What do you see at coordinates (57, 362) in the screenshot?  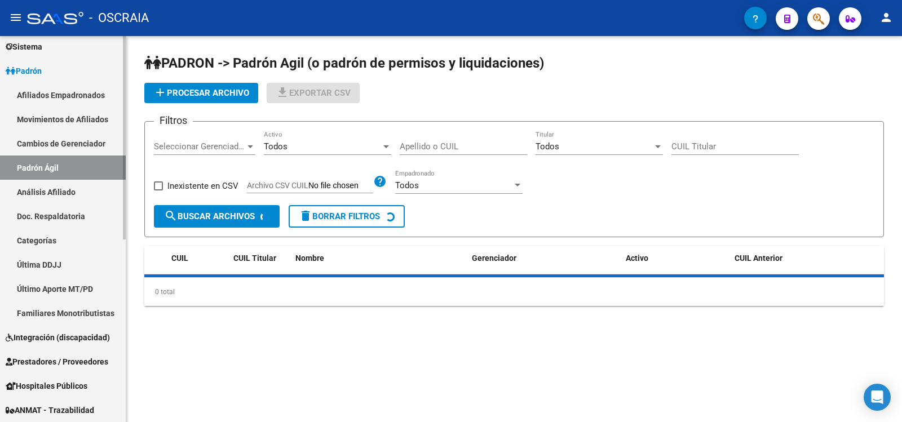 I see `span: Prestadores / Proveedores` at bounding box center [57, 362].